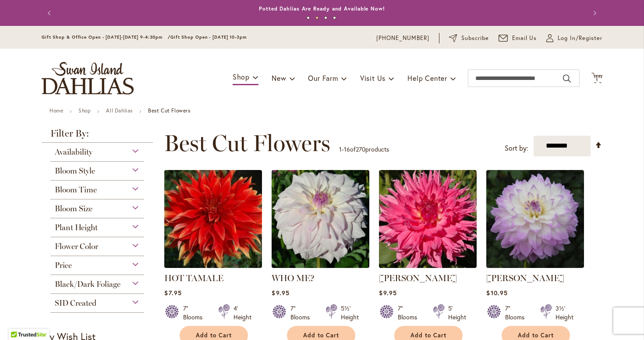 This screenshot has width=644, height=340. I want to click on span: SID Created, so click(76, 303).